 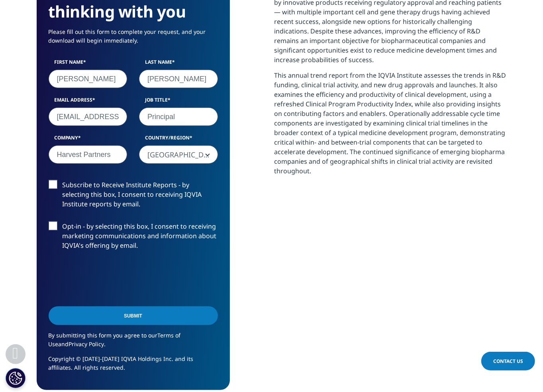 What do you see at coordinates (178, 64) in the screenshot?
I see `label: Last Name` at bounding box center [178, 64].